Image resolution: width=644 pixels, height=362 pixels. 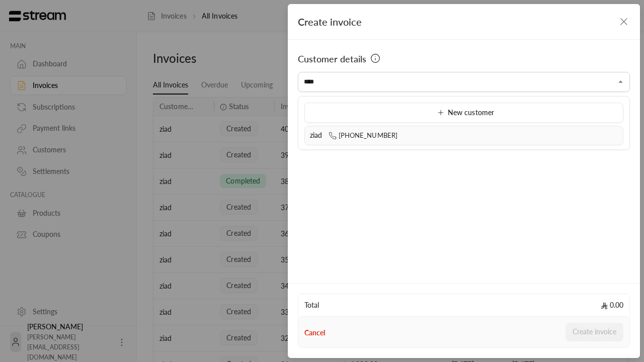 I want to click on span: Total, so click(x=312, y=305).